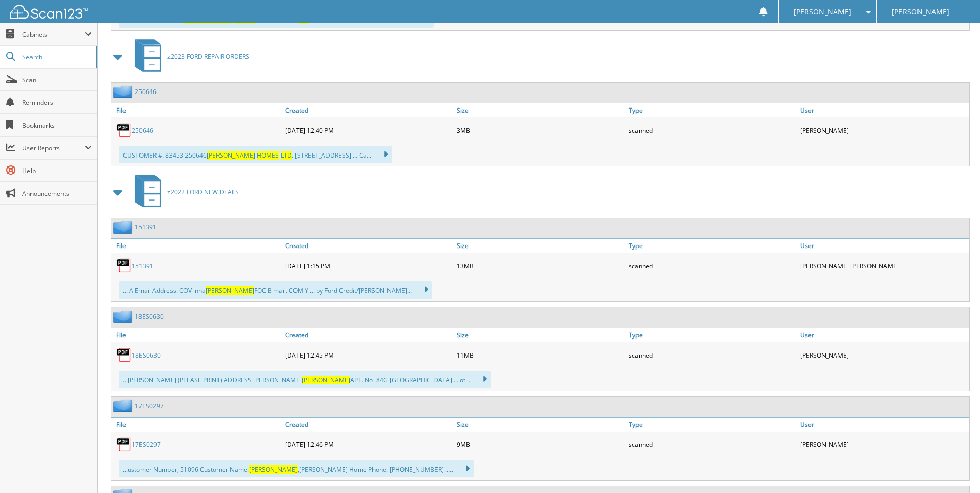 This screenshot has height=493, width=980. Describe the element at coordinates (56, 56) in the screenshot. I see `span: Search` at that location.